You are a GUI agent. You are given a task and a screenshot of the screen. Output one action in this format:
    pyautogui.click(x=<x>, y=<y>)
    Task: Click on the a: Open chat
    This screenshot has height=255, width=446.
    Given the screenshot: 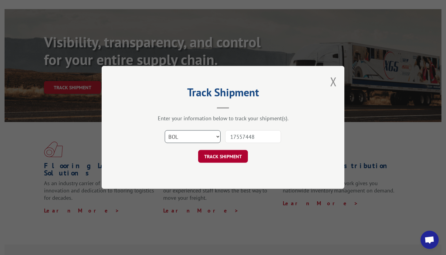 What is the action you would take?
    pyautogui.click(x=429, y=239)
    